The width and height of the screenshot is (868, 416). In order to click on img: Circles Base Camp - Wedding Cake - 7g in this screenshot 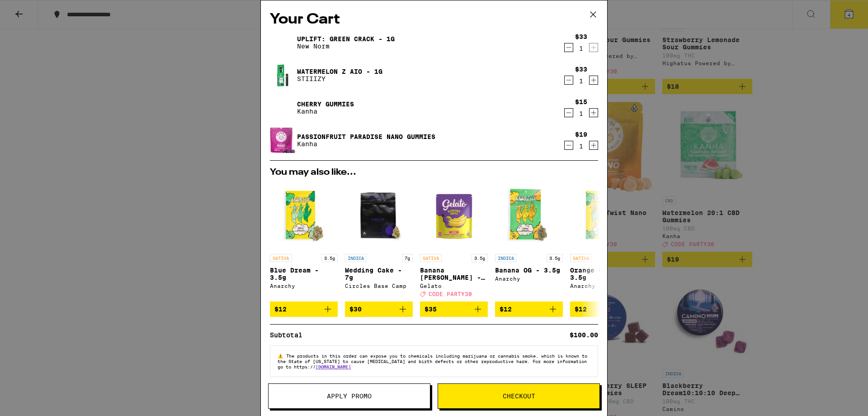, I will do `click(379, 215)`.